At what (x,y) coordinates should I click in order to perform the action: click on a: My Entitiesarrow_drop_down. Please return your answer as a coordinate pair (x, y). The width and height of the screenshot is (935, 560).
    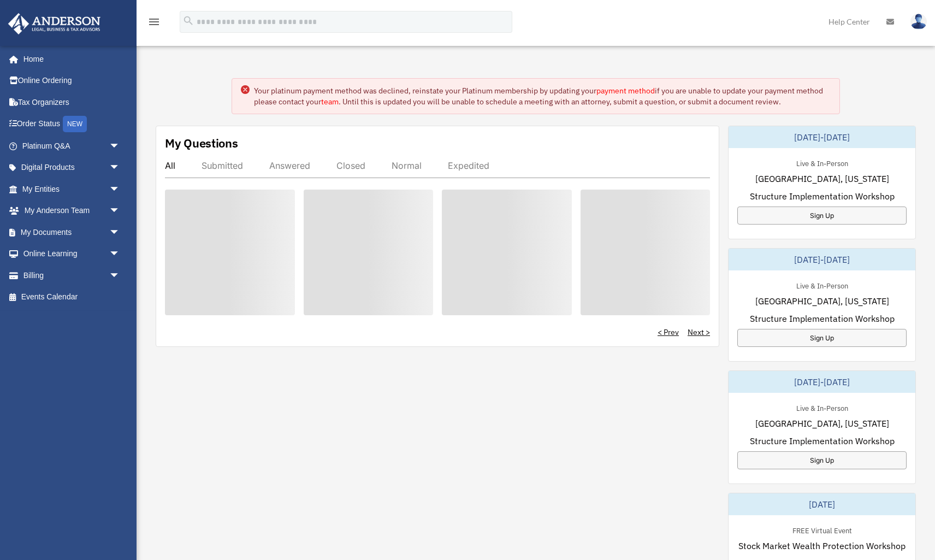
    Looking at the image, I should click on (72, 189).